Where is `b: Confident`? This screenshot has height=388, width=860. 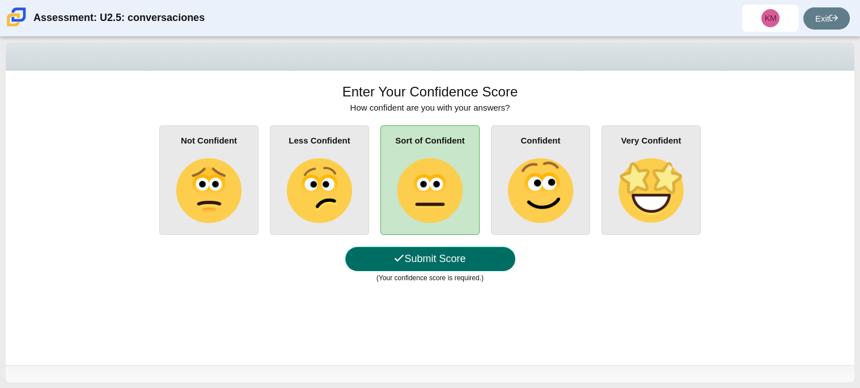 b: Confident is located at coordinates (541, 140).